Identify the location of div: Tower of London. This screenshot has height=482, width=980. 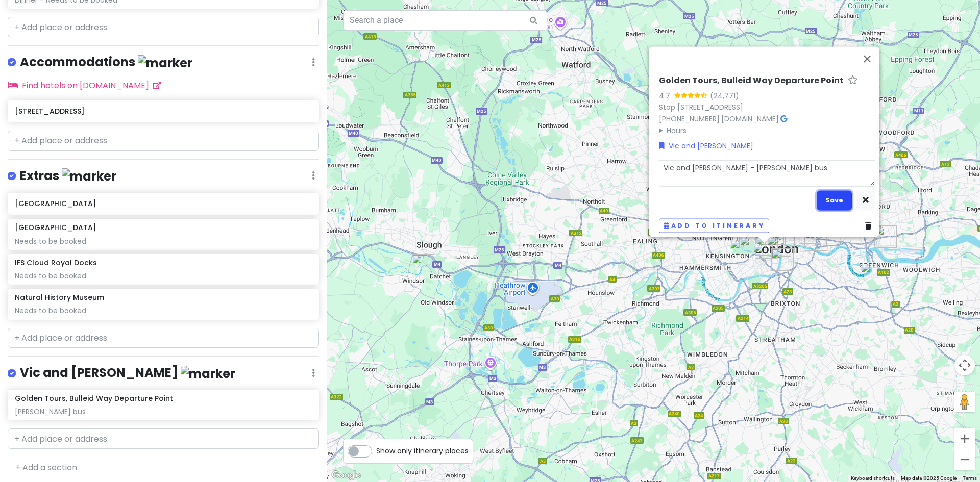
(816, 236).